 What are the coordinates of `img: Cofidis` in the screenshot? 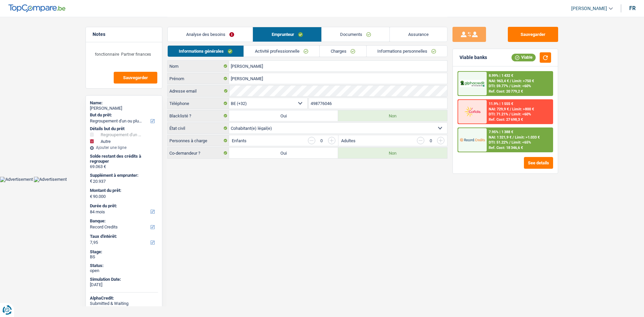 It's located at (472, 111).